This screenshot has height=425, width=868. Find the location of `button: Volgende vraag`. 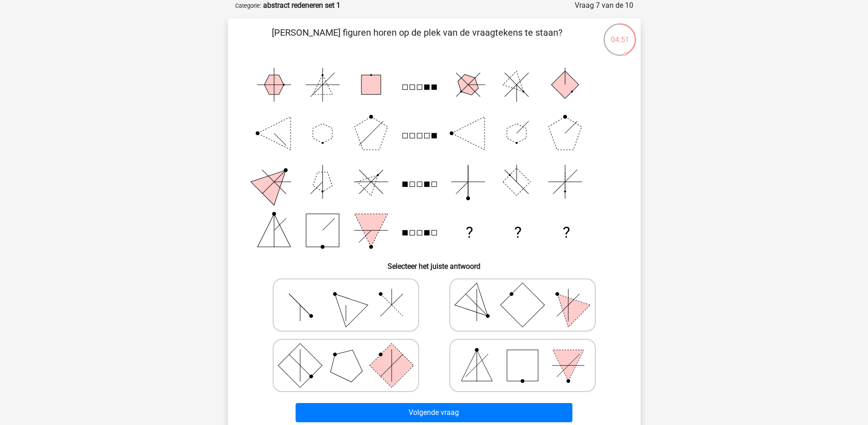

button: Volgende vraag is located at coordinates (434, 413).